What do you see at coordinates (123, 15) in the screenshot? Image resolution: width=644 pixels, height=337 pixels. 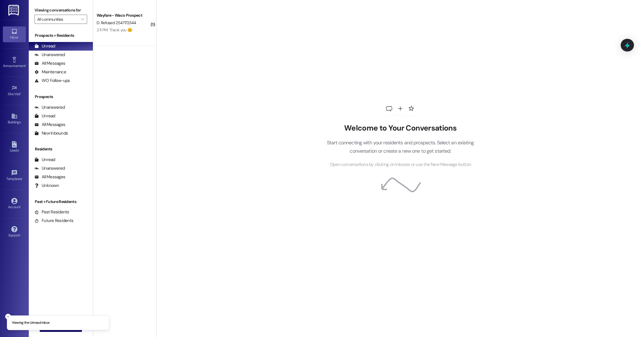 I see `div: Wayfare - Waco Prospect` at bounding box center [123, 15].